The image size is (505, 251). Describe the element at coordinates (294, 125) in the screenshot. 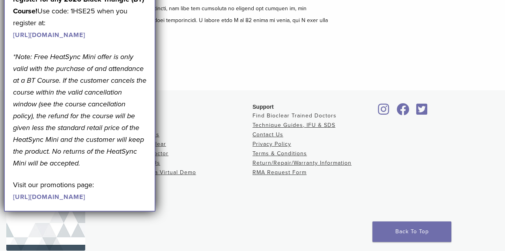

I see `a: Technique Guides, IFU & SDS` at that location.